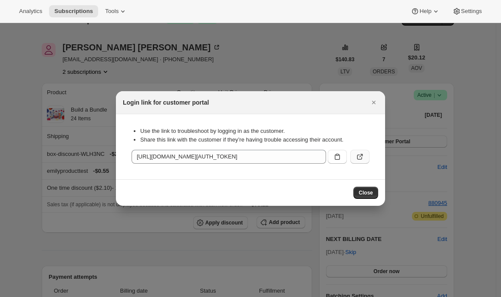 This screenshot has width=501, height=297. What do you see at coordinates (166, 102) in the screenshot?
I see `h2: Login link for customer portal` at bounding box center [166, 102].